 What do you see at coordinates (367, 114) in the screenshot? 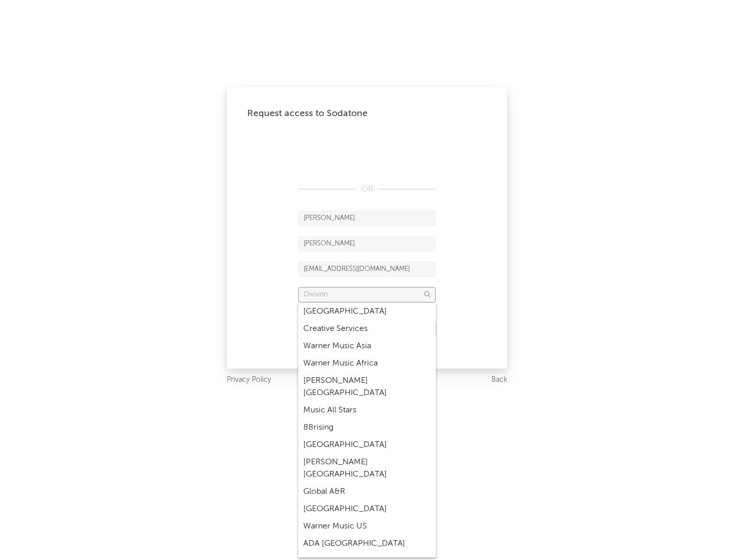
I see `div: Request access to Sodatone` at bounding box center [367, 114].